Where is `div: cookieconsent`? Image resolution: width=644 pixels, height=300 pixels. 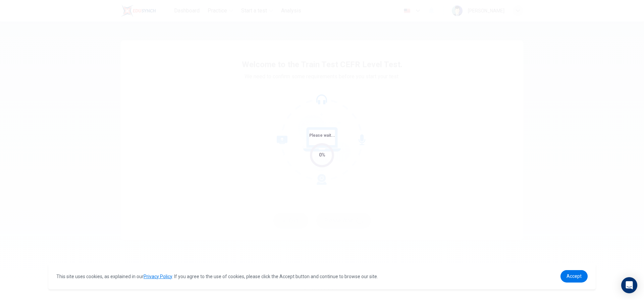 div: cookieconsent is located at coordinates (322, 276).